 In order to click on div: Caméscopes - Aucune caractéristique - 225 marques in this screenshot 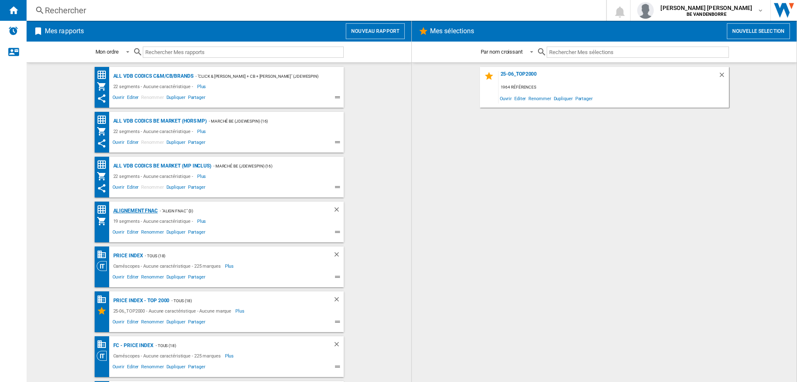, I will do `click(168, 355)`.